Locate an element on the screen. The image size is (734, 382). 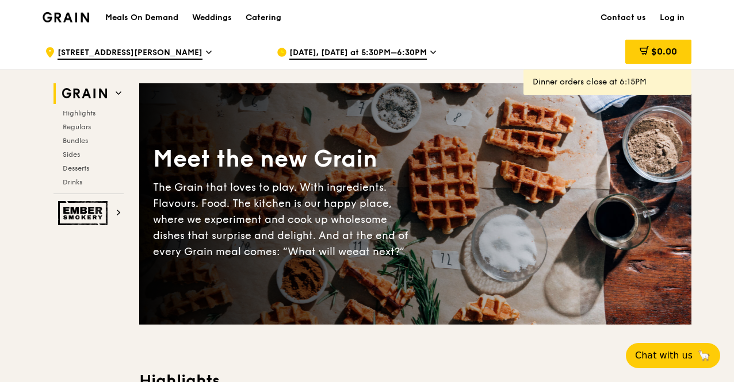
div: Dinner orders close at 6:15PM is located at coordinates (607, 82).